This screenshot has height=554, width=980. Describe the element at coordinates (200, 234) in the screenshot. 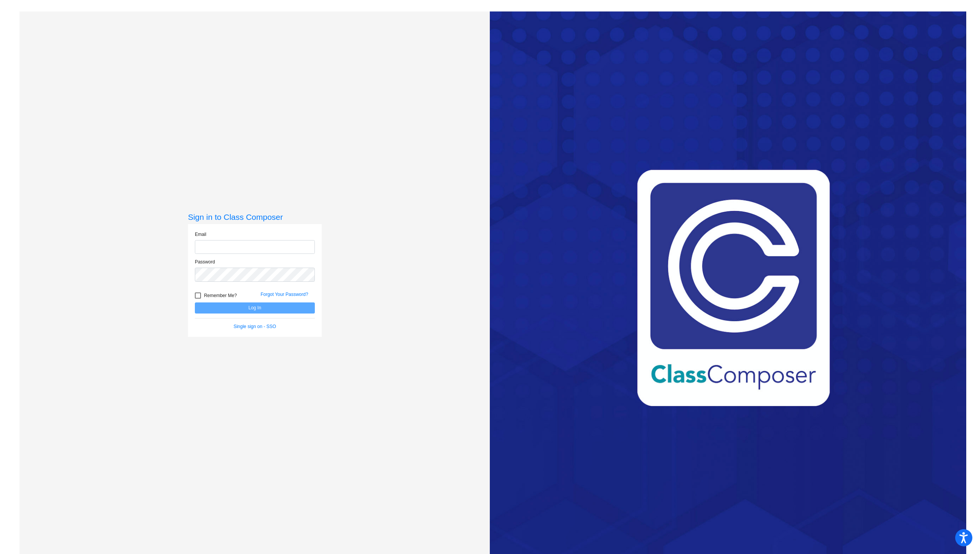

I see `label: Email` at that location.